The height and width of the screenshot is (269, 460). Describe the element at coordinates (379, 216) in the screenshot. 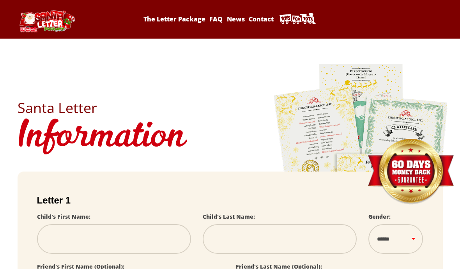

I see `label: Gender:` at that location.